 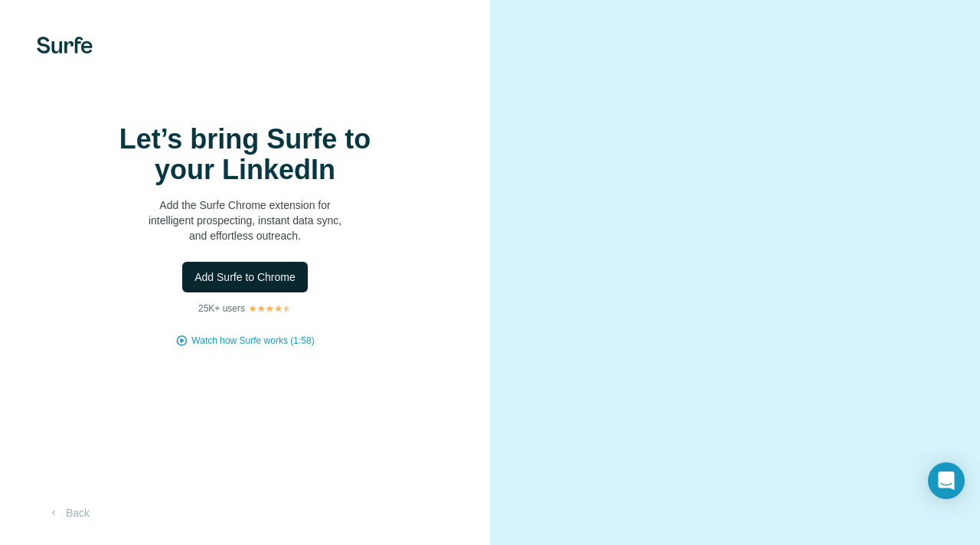 What do you see at coordinates (252, 340) in the screenshot?
I see `span: Watch how Surfe works (1:58)` at bounding box center [252, 340].